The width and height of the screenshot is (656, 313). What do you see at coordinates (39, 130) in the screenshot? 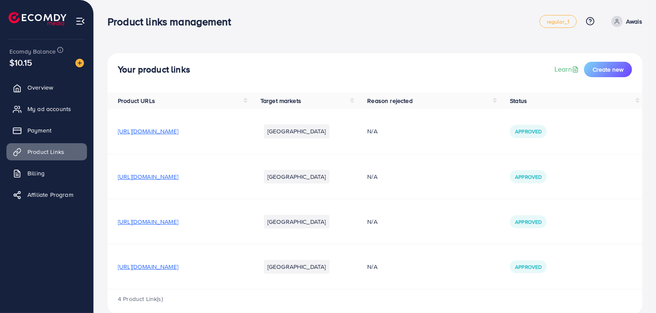
I see `span: Payment` at bounding box center [39, 130].